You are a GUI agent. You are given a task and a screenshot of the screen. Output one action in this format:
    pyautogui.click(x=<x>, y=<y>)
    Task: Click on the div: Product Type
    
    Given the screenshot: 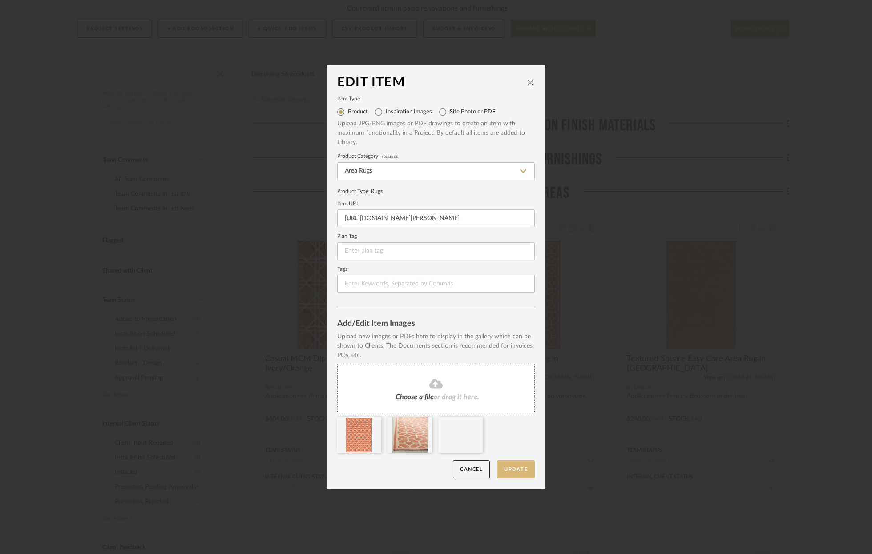 What is the action you would take?
    pyautogui.click(x=436, y=191)
    